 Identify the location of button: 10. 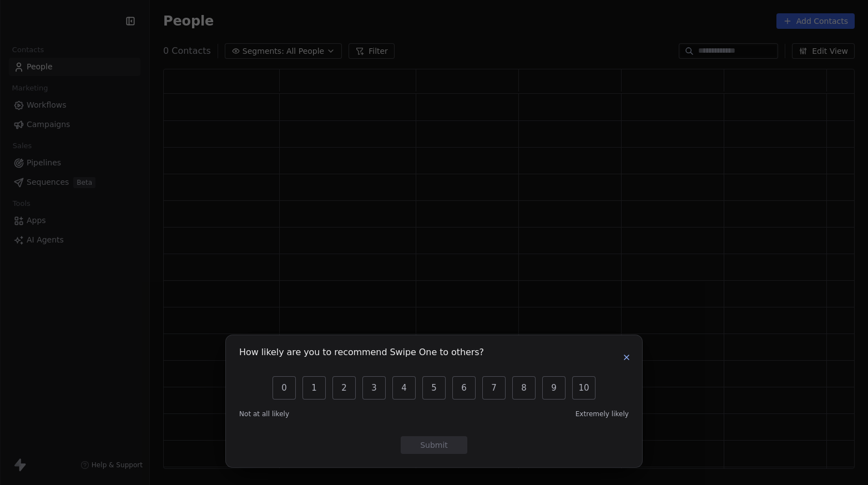
(584, 388).